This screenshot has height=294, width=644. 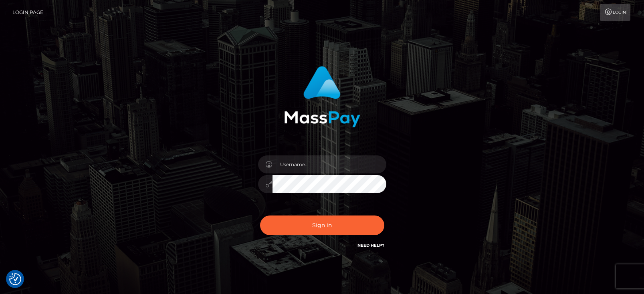 What do you see at coordinates (371, 245) in the screenshot?
I see `a: Need Help?` at bounding box center [371, 245].